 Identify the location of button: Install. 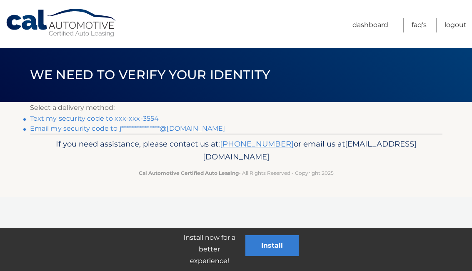
(272, 246).